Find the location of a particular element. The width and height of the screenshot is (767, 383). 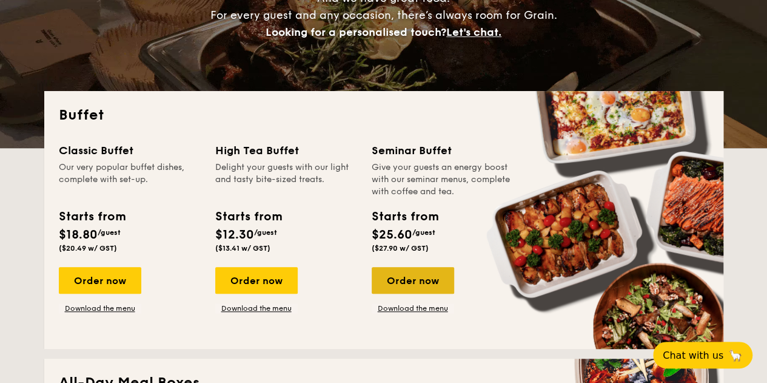

div: Delight your guests with our light and tasty bite-sized treats. is located at coordinates (286, 179).